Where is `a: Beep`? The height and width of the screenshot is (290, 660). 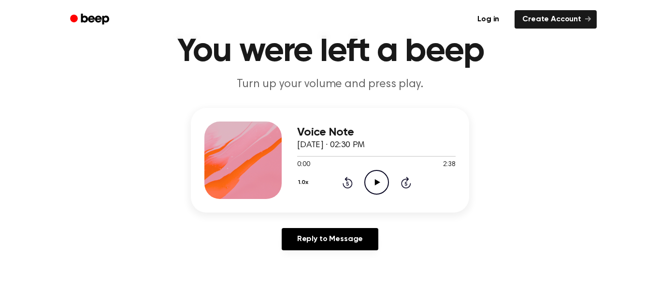
a: Beep is located at coordinates (90, 19).